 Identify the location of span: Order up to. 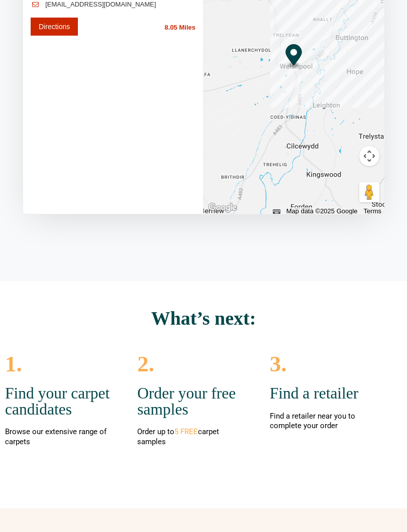
(167, 432).